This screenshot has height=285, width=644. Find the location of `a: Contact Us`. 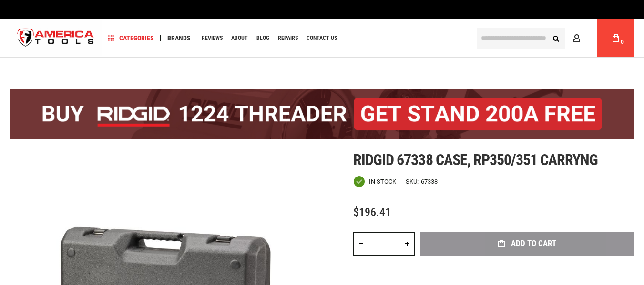

a: Contact Us is located at coordinates (322, 38).